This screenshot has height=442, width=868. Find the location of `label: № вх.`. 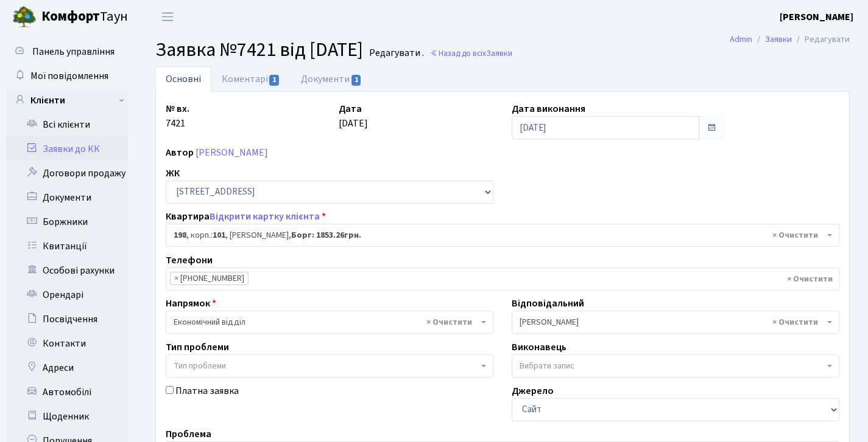

label: № вх. is located at coordinates (177, 109).